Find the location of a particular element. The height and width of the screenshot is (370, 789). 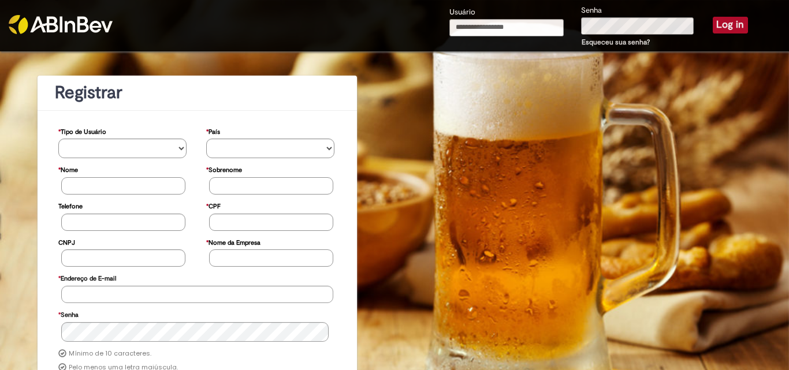

label: CPF is located at coordinates (213, 205).